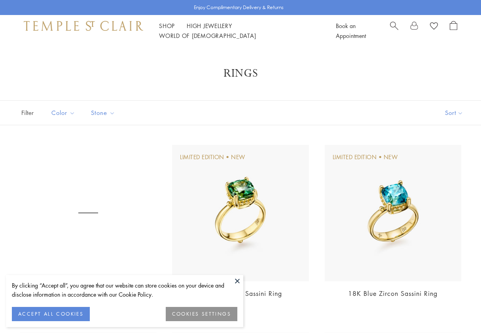 The width and height of the screenshot is (481, 333). I want to click on p: Enjoy Complimentary Delivery & Returns, so click(238, 8).